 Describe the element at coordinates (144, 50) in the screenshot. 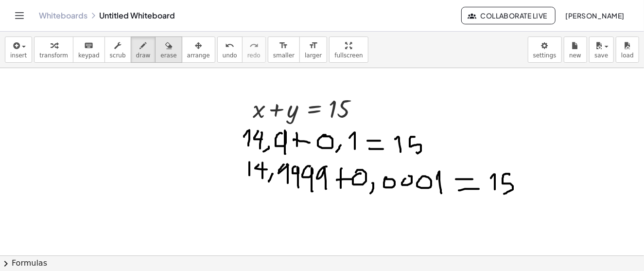

I see `button: draw` at that location.